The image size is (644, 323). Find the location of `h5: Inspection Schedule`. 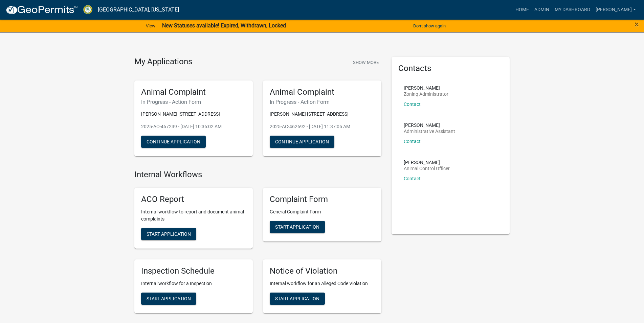

h5: Inspection Schedule is located at coordinates (194, 271).